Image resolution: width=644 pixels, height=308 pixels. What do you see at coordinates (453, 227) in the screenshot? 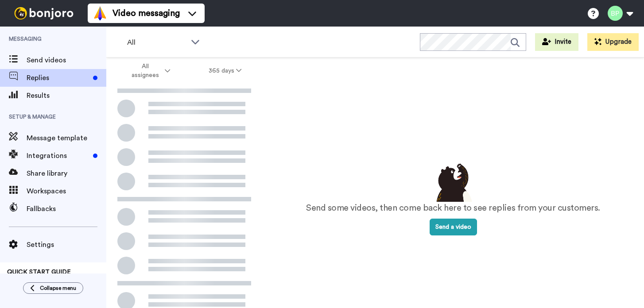
I see `a: Send a video` at bounding box center [453, 227].